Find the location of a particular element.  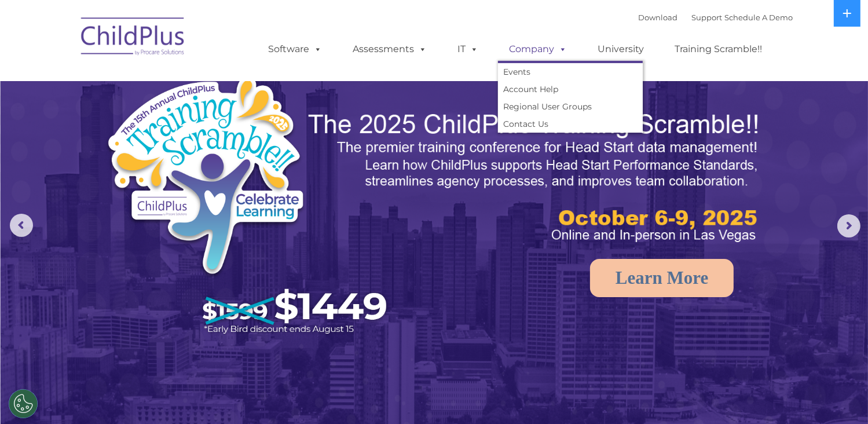

a: University is located at coordinates (621, 49).